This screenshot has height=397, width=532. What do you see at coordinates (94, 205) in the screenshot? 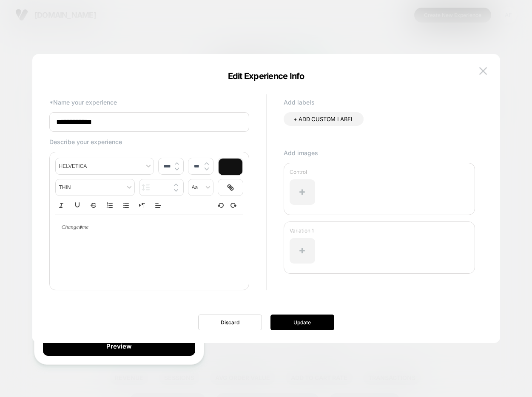
I see `button: Strike` at bounding box center [94, 205].